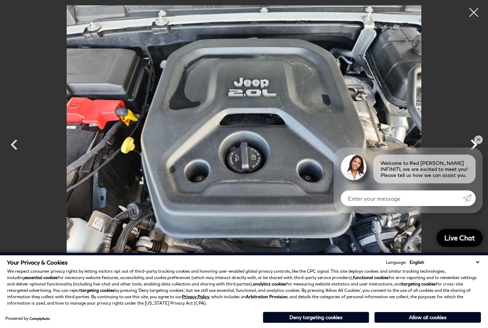 The width and height of the screenshot is (488, 328). What do you see at coordinates (41, 277) in the screenshot?
I see `strong: essential cookies` at bounding box center [41, 277].